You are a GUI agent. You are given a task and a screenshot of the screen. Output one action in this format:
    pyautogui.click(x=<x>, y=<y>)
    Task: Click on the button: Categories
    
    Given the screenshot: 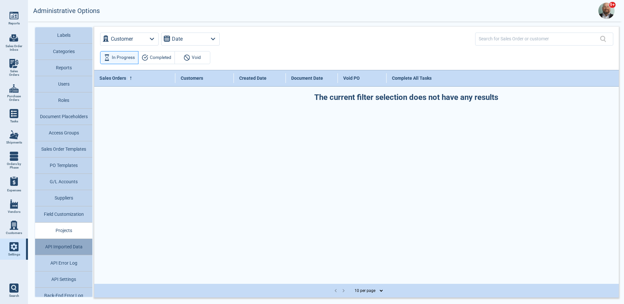 What is the action you would take?
    pyautogui.click(x=64, y=52)
    